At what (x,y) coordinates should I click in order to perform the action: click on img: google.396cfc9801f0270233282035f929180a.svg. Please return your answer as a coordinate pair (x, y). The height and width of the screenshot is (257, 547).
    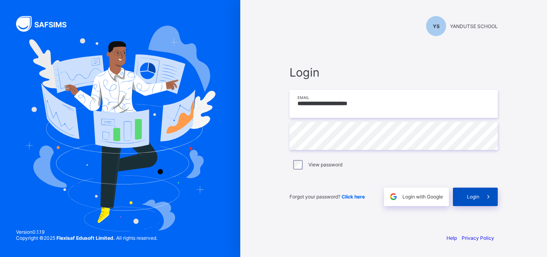
    Looking at the image, I should click on (393, 196).